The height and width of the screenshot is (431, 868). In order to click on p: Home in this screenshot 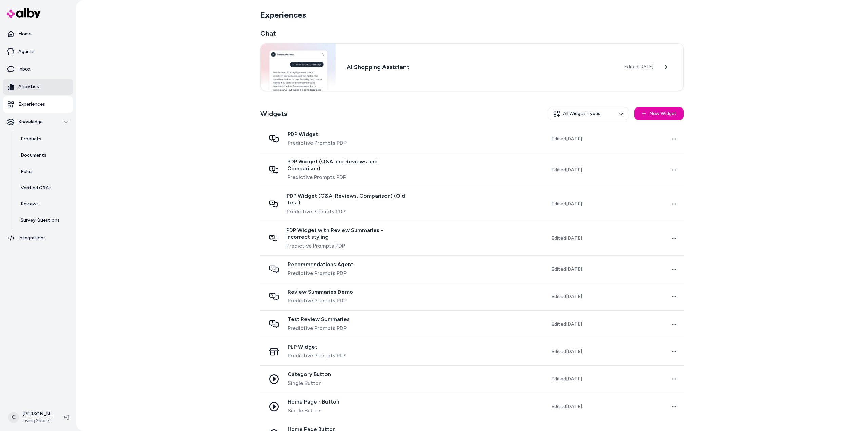, I will do `click(24, 34)`.